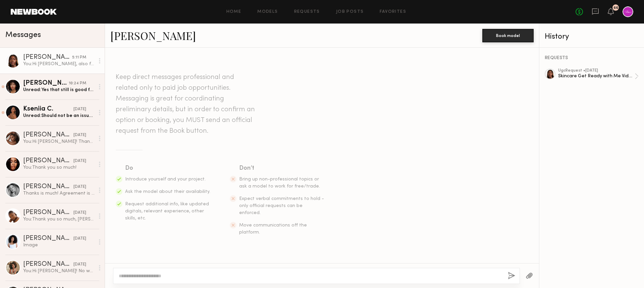 This screenshot has width=644, height=288. I want to click on div: Do, so click(168, 168).